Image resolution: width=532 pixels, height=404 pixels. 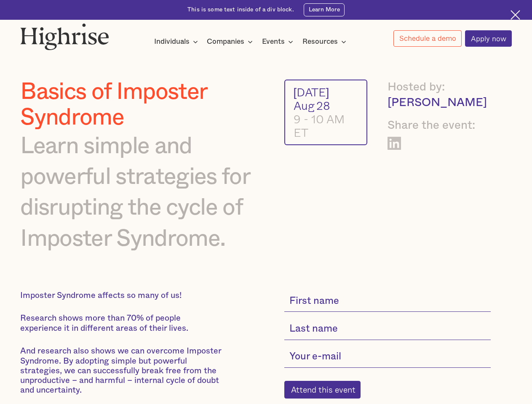 What do you see at coordinates (326, 126) in the screenshot?
I see `div: 9 - 10 AM ET` at bounding box center [326, 126].